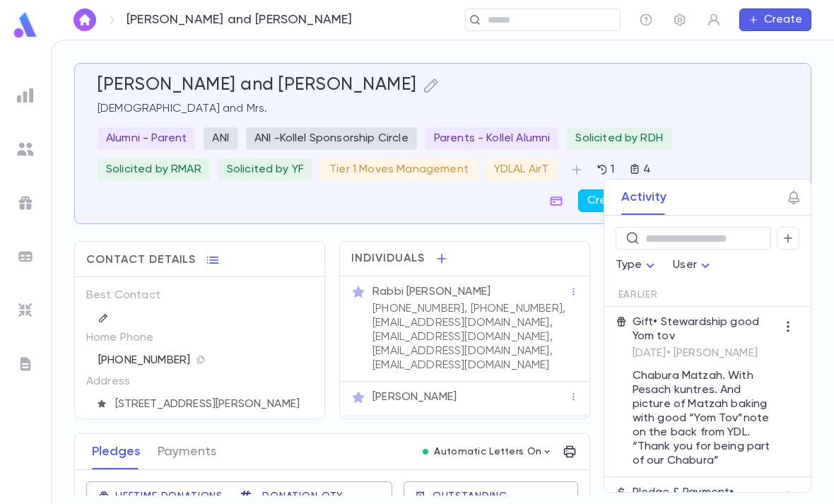  Describe the element at coordinates (127, 295) in the screenshot. I see `p: Best Contact` at that location.